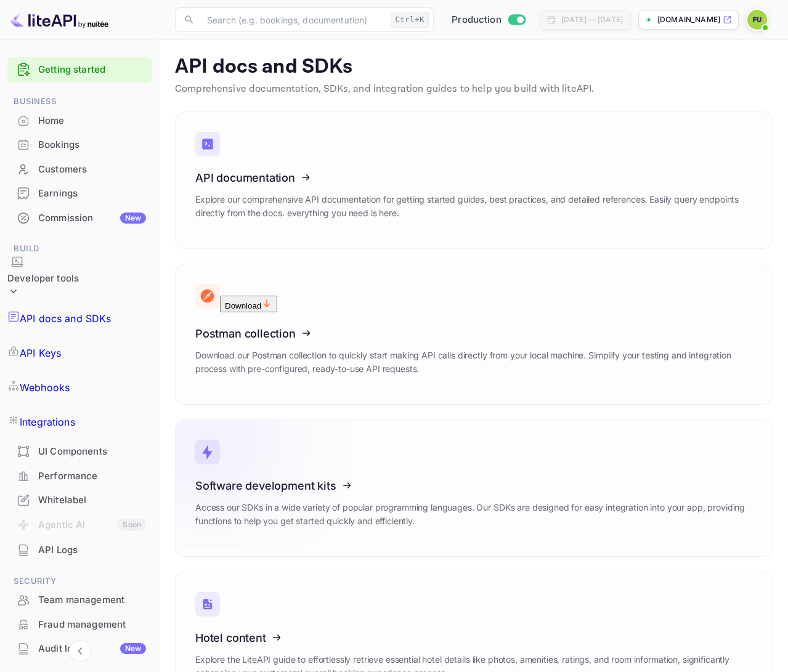 The height and width of the screenshot is (672, 788). What do you see at coordinates (293, 20) in the screenshot?
I see `input: Search (e.g. bookings, documentation)` at bounding box center [293, 20].